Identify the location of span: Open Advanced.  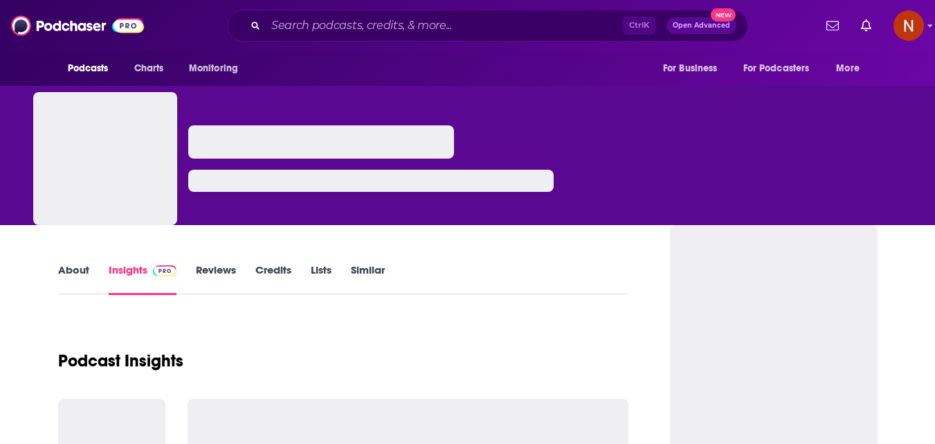
(701, 26).